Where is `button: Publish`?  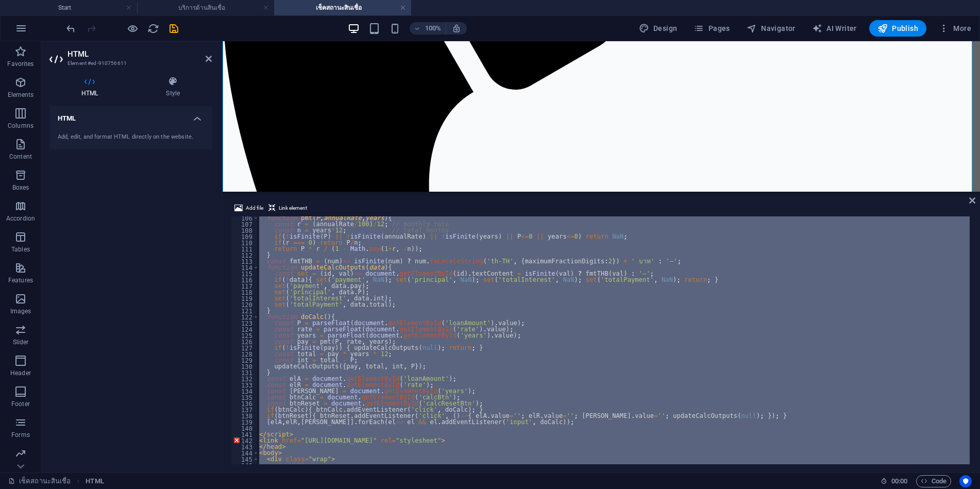 button: Publish is located at coordinates (898, 28).